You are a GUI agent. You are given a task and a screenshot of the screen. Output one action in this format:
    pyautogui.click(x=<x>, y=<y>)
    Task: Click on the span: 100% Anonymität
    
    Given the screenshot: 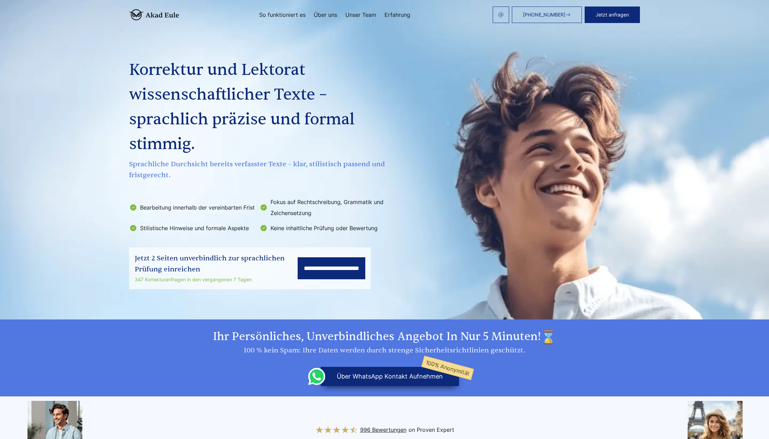 What is the action you would take?
    pyautogui.click(x=448, y=368)
    